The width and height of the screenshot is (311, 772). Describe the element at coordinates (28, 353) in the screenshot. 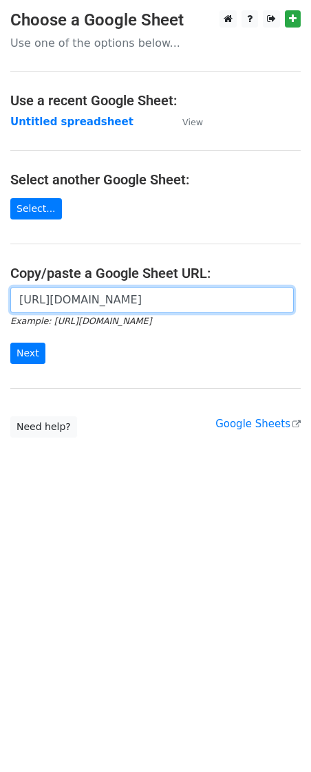

I see `input: Next` at that location.